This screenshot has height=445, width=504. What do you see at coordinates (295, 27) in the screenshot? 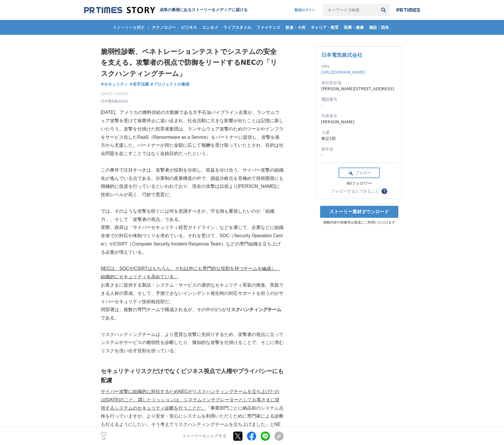
I see `span: 飲食・小売` at bounding box center [295, 27].